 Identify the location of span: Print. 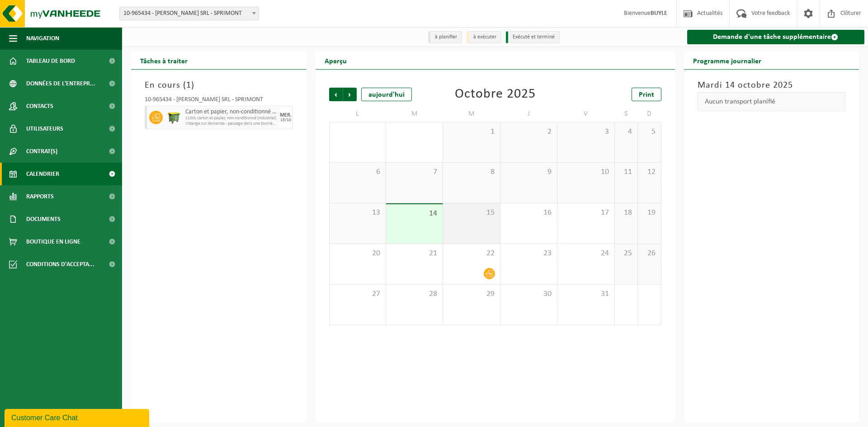
(646, 95).